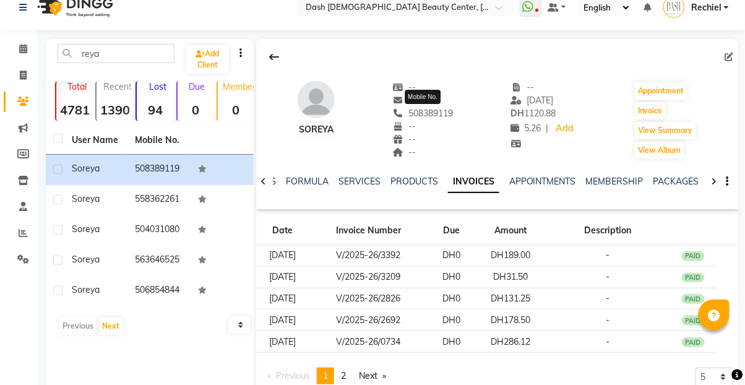 The height and width of the screenshot is (385, 745). Describe the element at coordinates (608, 231) in the screenshot. I see `th: Description` at that location.